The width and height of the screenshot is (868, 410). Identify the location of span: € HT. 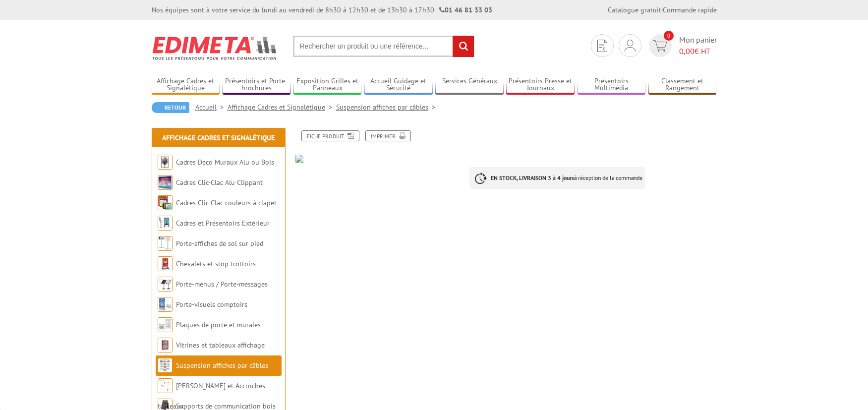
(698, 51).